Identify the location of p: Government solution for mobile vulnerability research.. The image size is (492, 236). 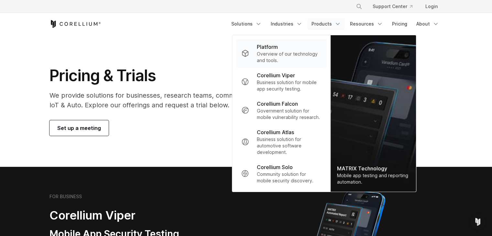
(289, 114).